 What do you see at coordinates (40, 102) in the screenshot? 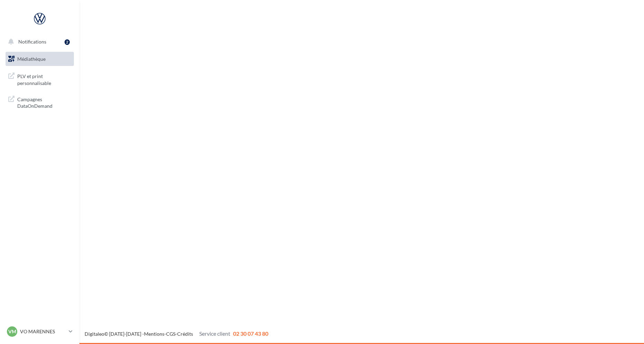
I see `a: Campagnes DataOnDemand` at bounding box center [40, 102].